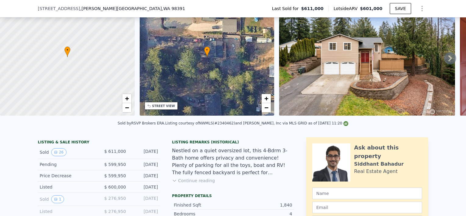  What do you see at coordinates (388, 152) in the screenshot?
I see `div: Ask about this property` at bounding box center [388, 152].